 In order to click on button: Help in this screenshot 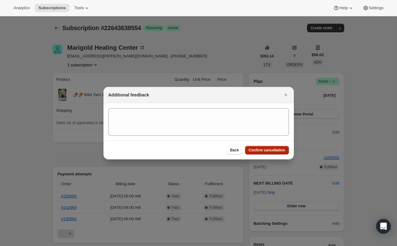, I will do `click(343, 8)`.